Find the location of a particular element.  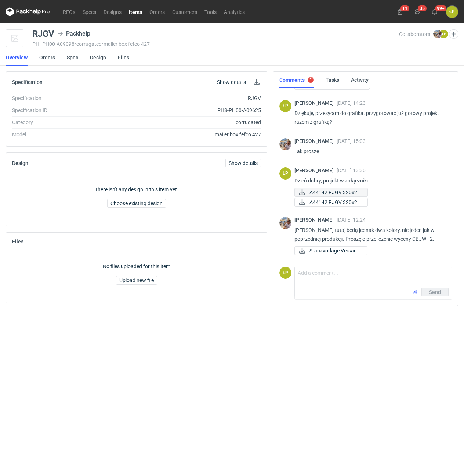

div: PHS-PH00-A09625 is located at coordinates (186, 111).